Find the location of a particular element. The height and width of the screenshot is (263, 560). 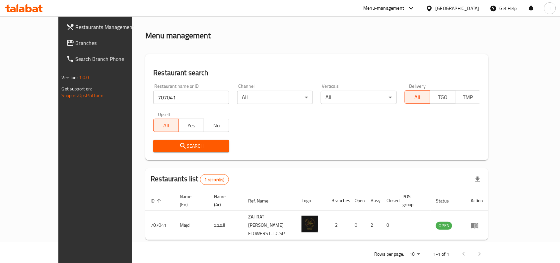

span: ID is located at coordinates (157, 201).